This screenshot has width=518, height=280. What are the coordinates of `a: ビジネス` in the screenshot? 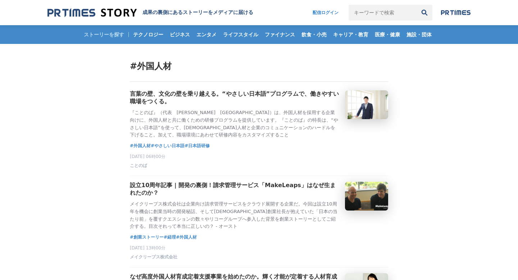 It's located at (180, 35).